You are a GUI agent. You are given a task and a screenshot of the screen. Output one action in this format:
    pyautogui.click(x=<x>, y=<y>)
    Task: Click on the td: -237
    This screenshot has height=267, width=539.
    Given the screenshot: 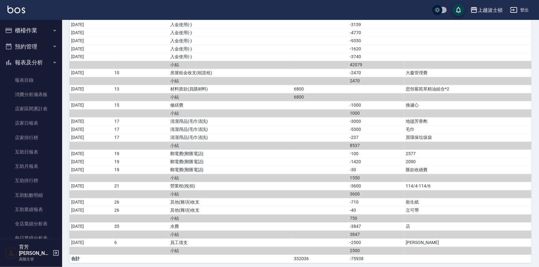 What is the action you would take?
    pyautogui.click(x=377, y=138)
    